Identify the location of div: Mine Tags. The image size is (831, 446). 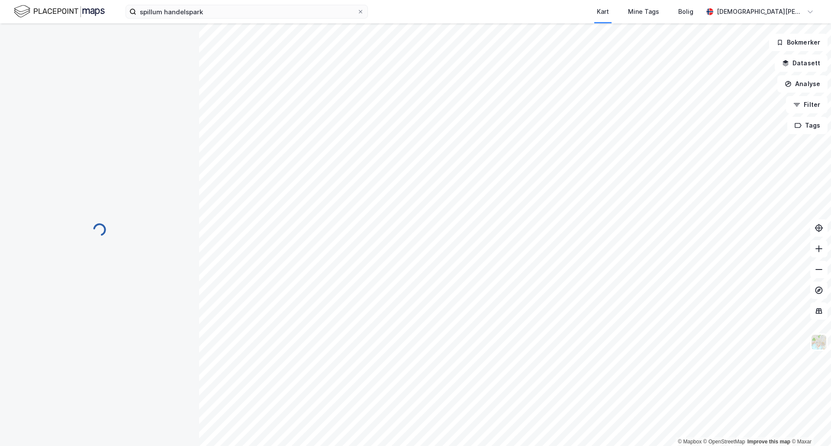
(643, 12).